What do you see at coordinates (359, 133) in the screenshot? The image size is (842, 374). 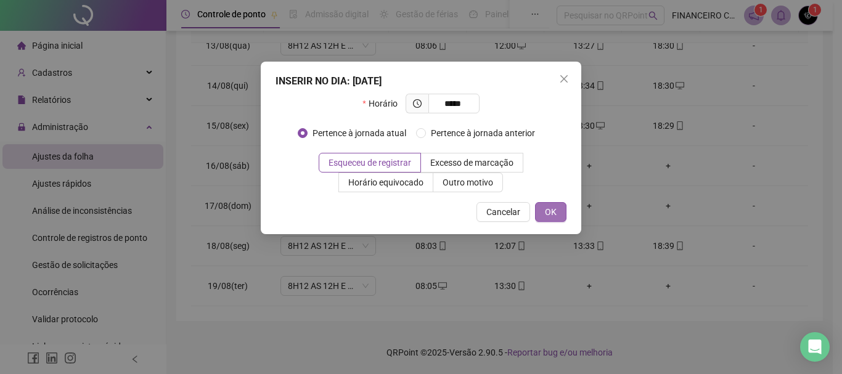 I see `span: Pertence à jornada atual` at bounding box center [359, 133].